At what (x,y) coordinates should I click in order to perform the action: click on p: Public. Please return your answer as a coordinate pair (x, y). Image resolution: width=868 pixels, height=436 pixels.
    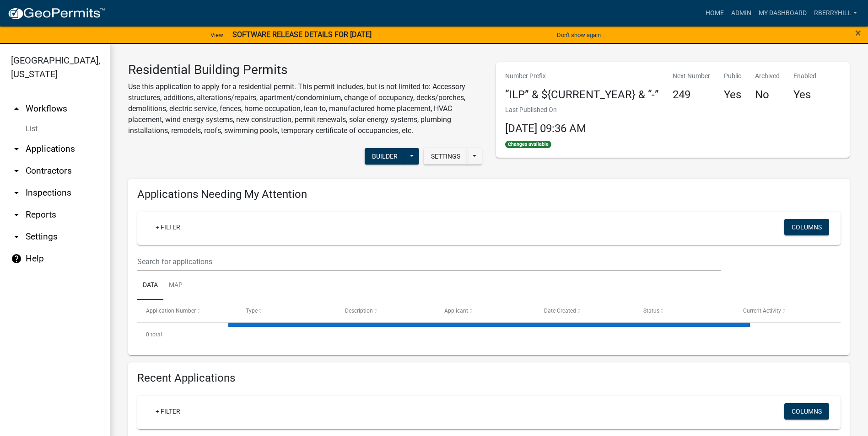
    Looking at the image, I should click on (733, 76).